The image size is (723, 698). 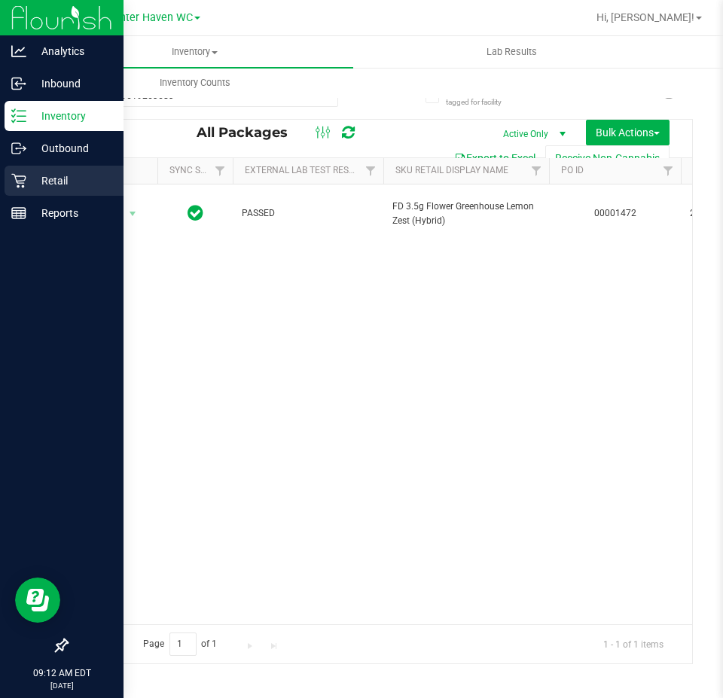 What do you see at coordinates (19, 51) in the screenshot?
I see `inline-svg: Analytics` at bounding box center [19, 51].